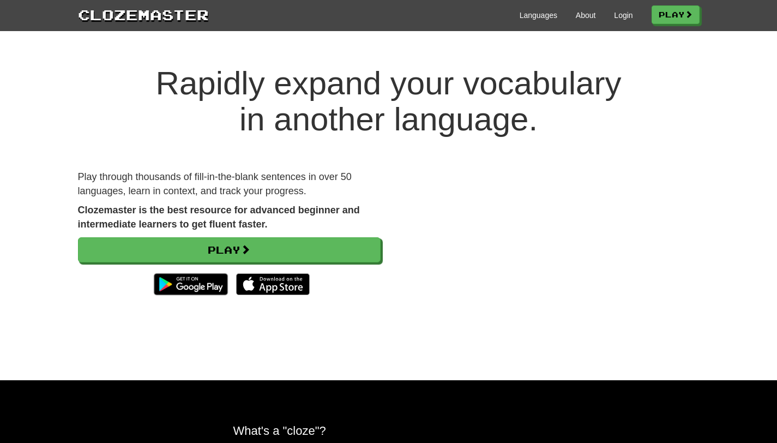 The height and width of the screenshot is (443, 777). I want to click on strong: Clozemaster is the best resource for advanced beginner and intermediate learners to get fluent fa..., so click(219, 217).